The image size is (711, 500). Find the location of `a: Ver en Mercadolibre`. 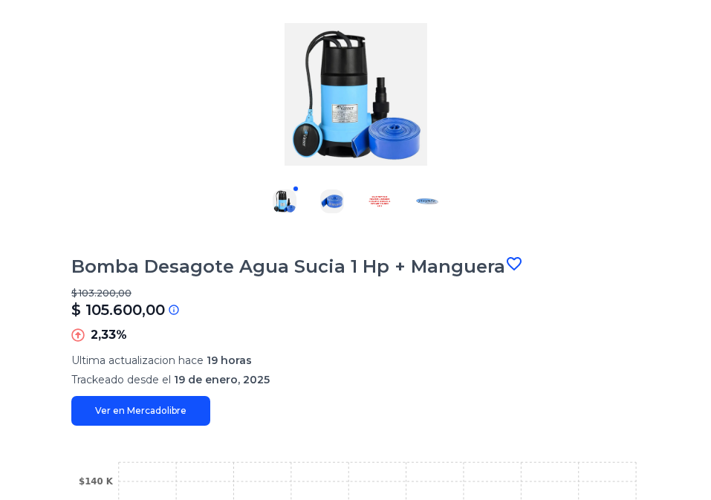

a: Ver en Mercadolibre is located at coordinates (140, 411).